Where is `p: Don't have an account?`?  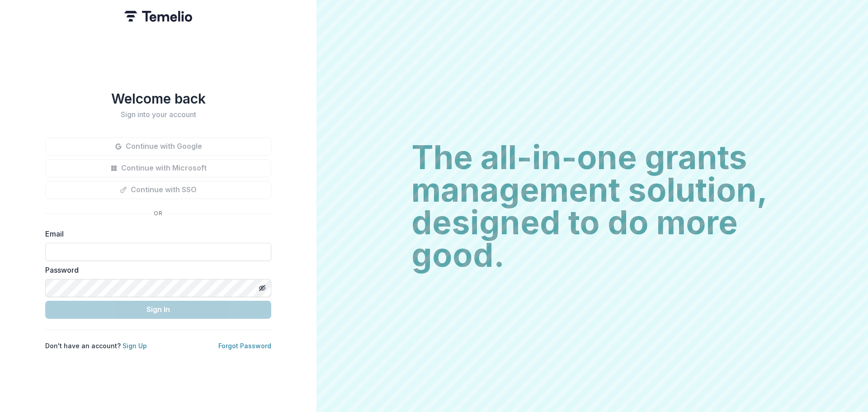
p: Don't have an account? is located at coordinates (96, 345).